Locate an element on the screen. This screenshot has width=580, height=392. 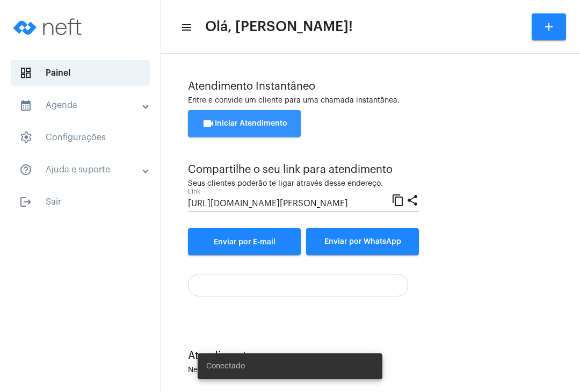
mat-icon: share is located at coordinates (412, 200).